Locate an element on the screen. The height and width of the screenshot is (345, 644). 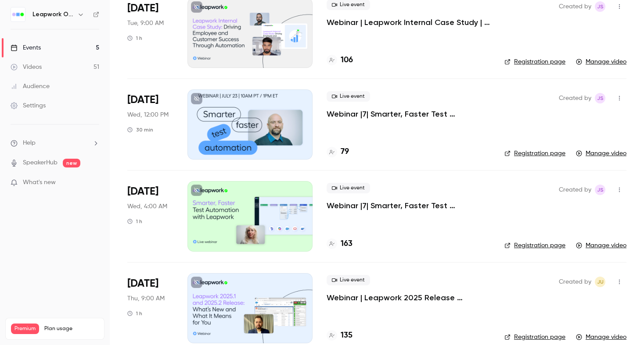
a: Webinar | Leapwork 2025 Release Walkthrough | Q3 2025 is located at coordinates (408, 298).